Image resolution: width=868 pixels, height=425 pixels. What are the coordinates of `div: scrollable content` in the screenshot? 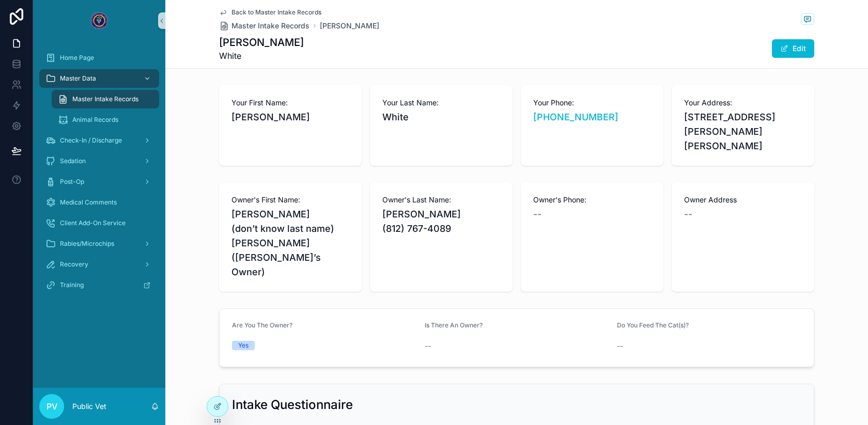 It's located at (99, 174).